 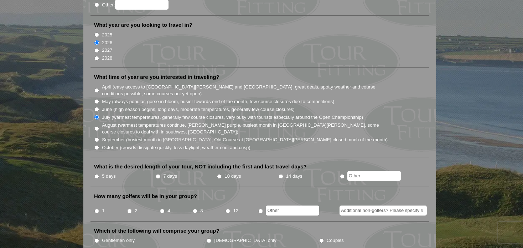 What do you see at coordinates (176, 148) in the screenshot?
I see `label: October (crowds dissipate quickly, less daylight, weather cool and crisp)` at bounding box center [176, 148].